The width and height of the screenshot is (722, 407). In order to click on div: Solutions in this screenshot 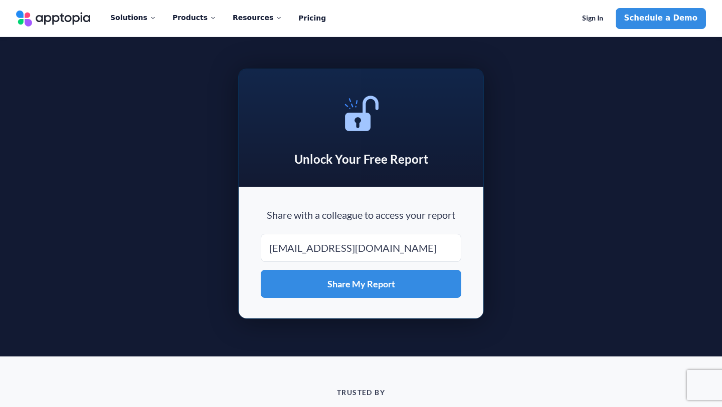, I will do `click(133, 18)`.